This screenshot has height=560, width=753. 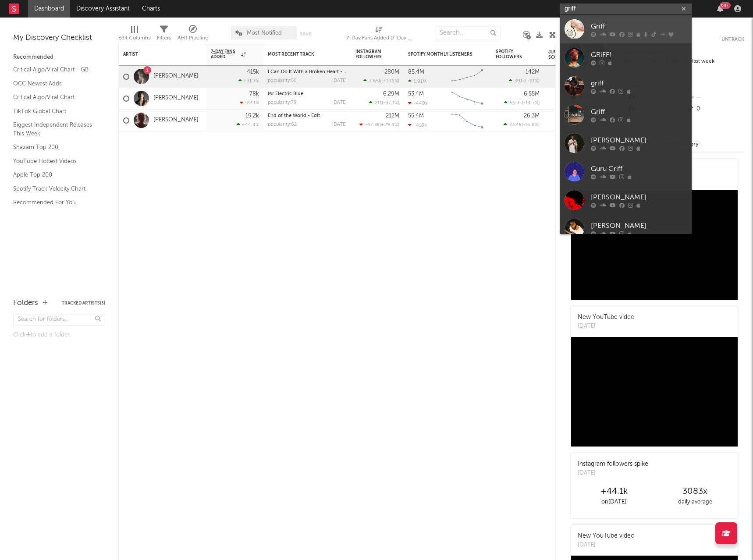 I want to click on div: -22.1 %, so click(x=249, y=102).